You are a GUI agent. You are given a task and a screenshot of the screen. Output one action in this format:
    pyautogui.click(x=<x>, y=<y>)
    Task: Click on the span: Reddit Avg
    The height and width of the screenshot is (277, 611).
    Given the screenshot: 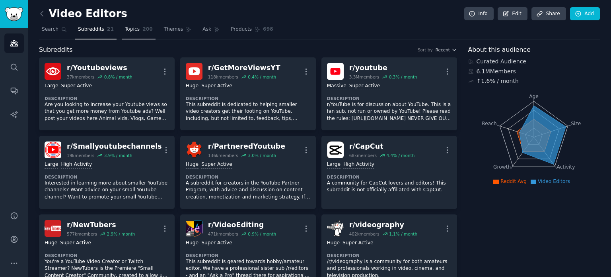 What is the action you would take?
    pyautogui.click(x=514, y=181)
    